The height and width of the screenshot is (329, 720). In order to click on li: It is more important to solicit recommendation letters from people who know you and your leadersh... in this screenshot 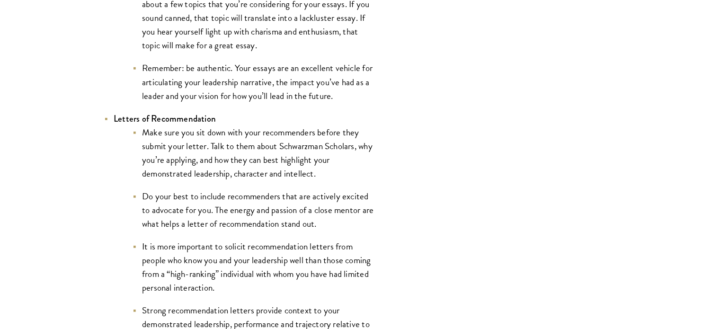, I will do `click(253, 267)`.